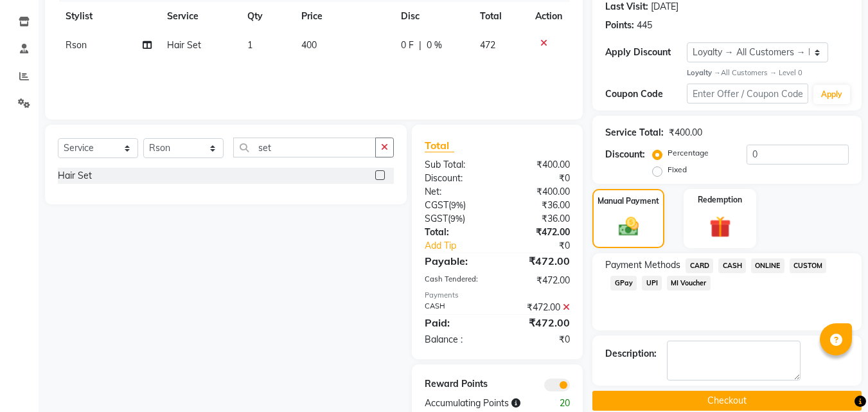  What do you see at coordinates (767, 265) in the screenshot?
I see `span: ONLINE` at bounding box center [767, 265].